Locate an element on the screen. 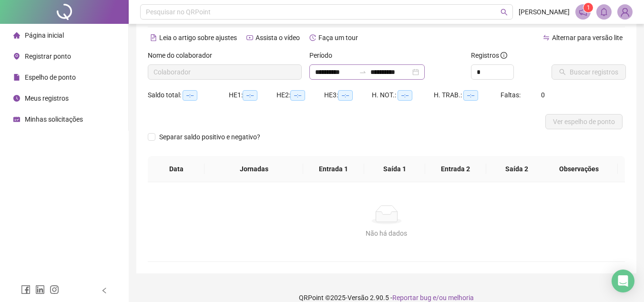  span: to is located at coordinates (363, 72).